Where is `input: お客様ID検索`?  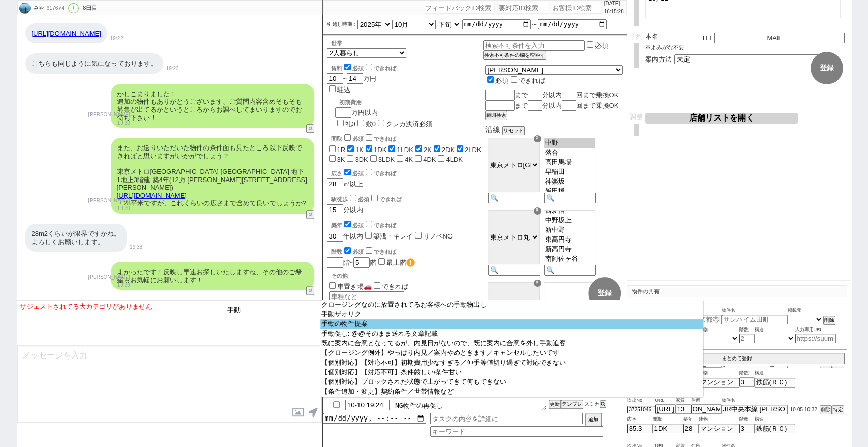 input: お客様ID検索 is located at coordinates (576, 8).